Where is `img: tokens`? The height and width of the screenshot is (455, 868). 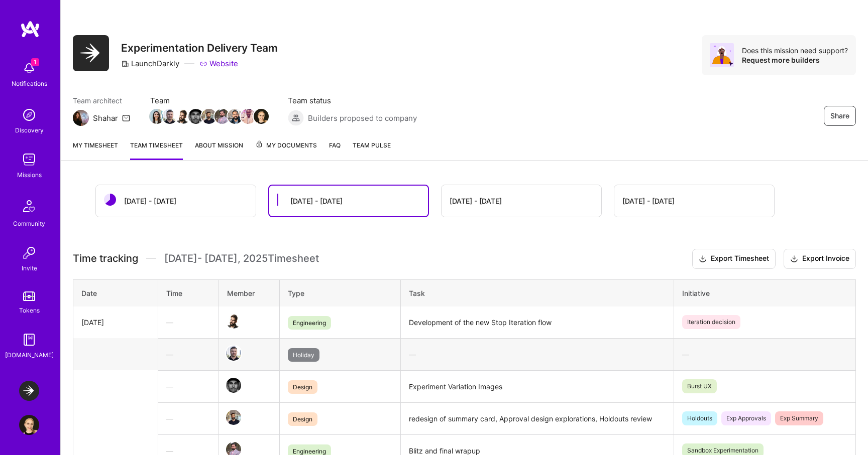
img: tokens is located at coordinates (29, 296).